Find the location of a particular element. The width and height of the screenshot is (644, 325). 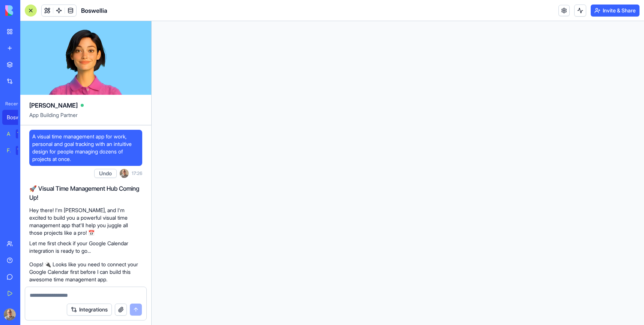

p: Let me first check if your Google Calendar integration is ready to go... is located at coordinates (85, 247).